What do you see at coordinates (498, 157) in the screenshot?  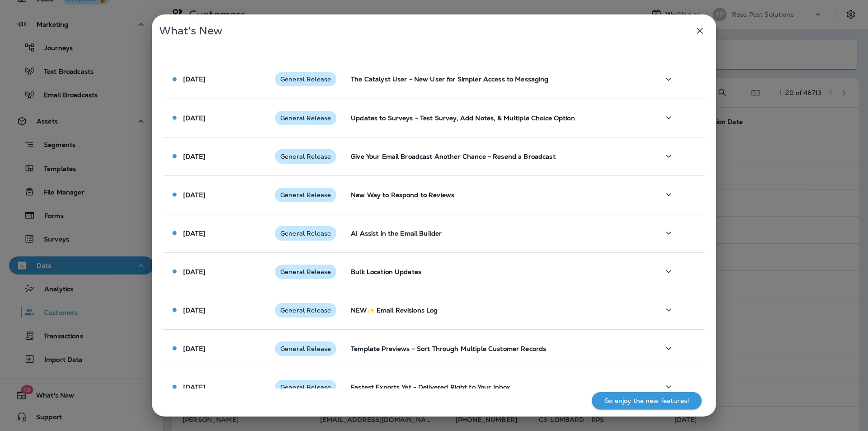 I see `p: Give Your Email Broadcast Another Chance - Resend a Broadcast` at bounding box center [498, 157].